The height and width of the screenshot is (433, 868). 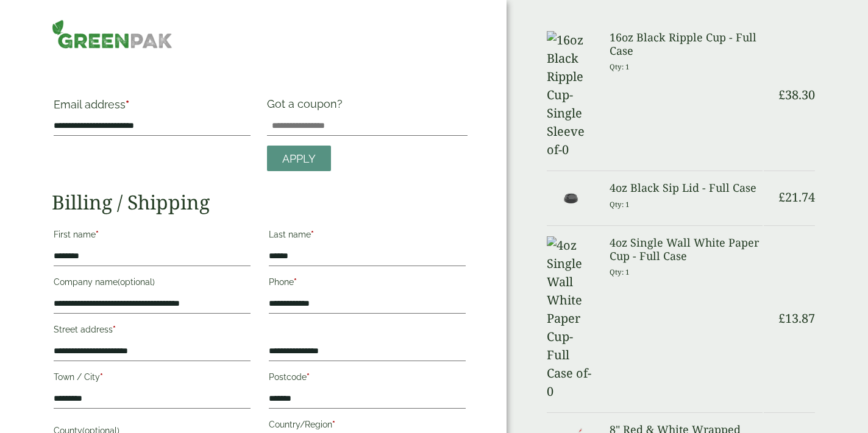 What do you see at coordinates (686, 188) in the screenshot?
I see `h3: 4oz Black Sip Lid - Full Case` at bounding box center [686, 188].